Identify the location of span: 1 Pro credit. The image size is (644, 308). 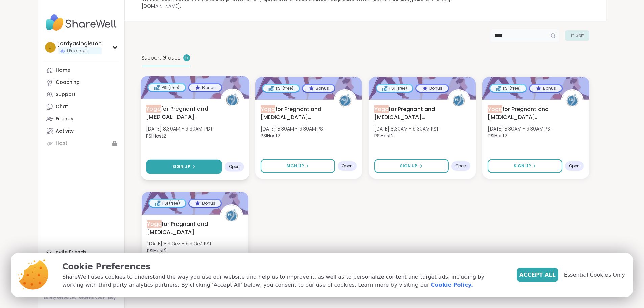
(77, 50).